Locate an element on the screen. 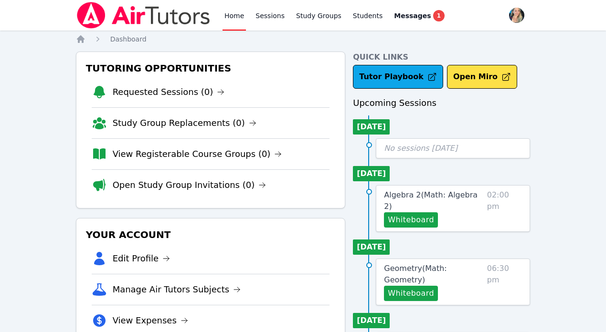 The image size is (606, 332). a: Dashboard is located at coordinates (128, 39).